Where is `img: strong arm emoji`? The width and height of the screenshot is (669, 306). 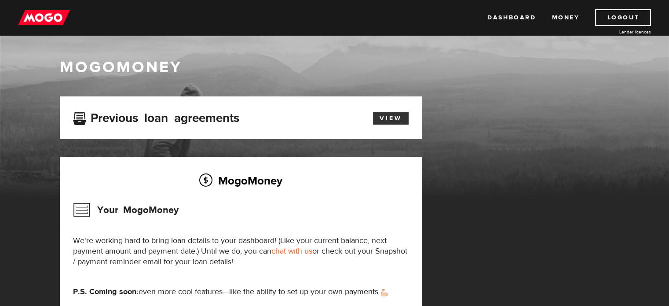
img: strong arm emoji is located at coordinates (384, 292).